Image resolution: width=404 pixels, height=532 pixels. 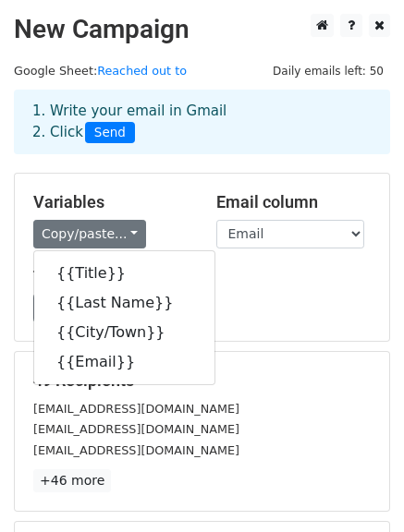 I want to click on span: Daily emails left: 50, so click(x=328, y=71).